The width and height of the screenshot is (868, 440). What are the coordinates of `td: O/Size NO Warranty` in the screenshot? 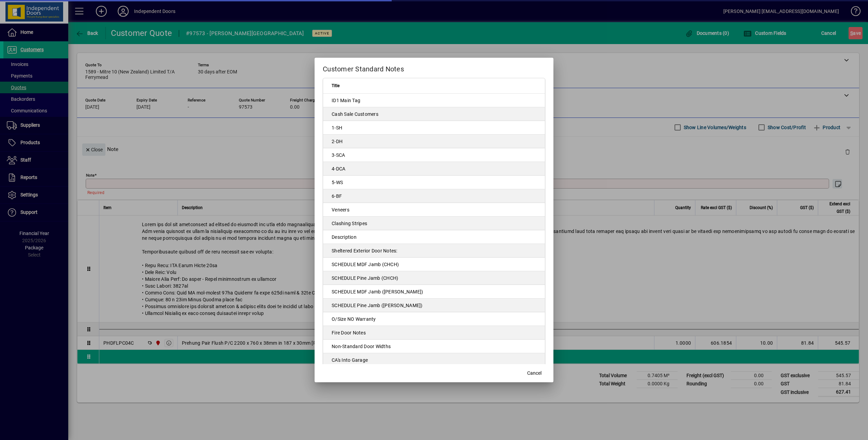 It's located at (434, 319).